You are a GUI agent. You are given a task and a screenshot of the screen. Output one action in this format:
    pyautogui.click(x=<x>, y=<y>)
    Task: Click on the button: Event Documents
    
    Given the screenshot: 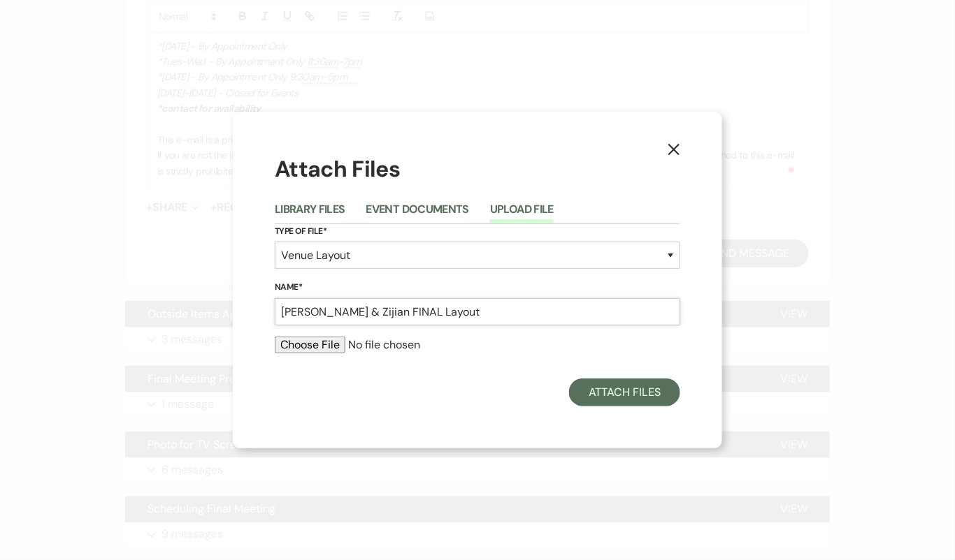 What is the action you would take?
    pyautogui.click(x=417, y=214)
    